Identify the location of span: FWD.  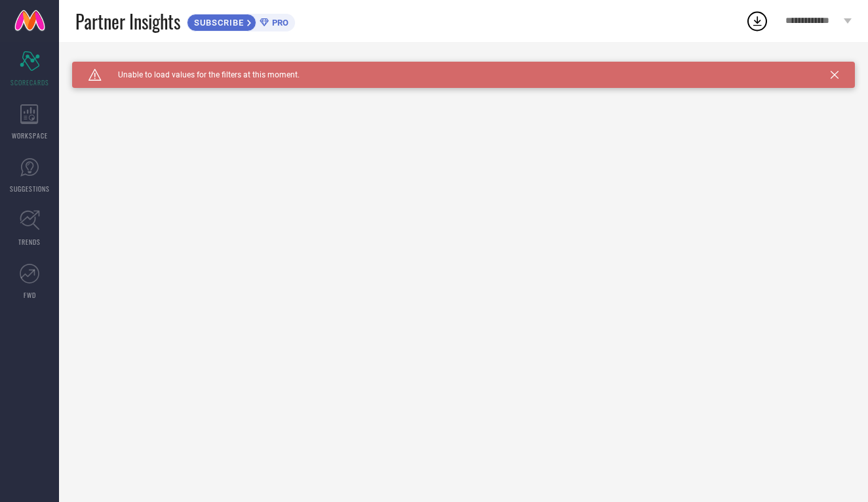
(30, 294).